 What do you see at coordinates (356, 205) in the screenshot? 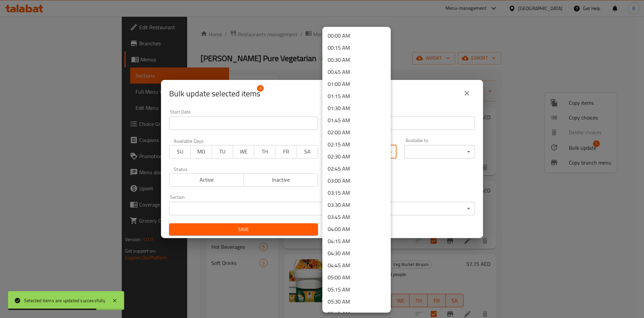
I see `li: 03:30 AM` at bounding box center [356, 205].